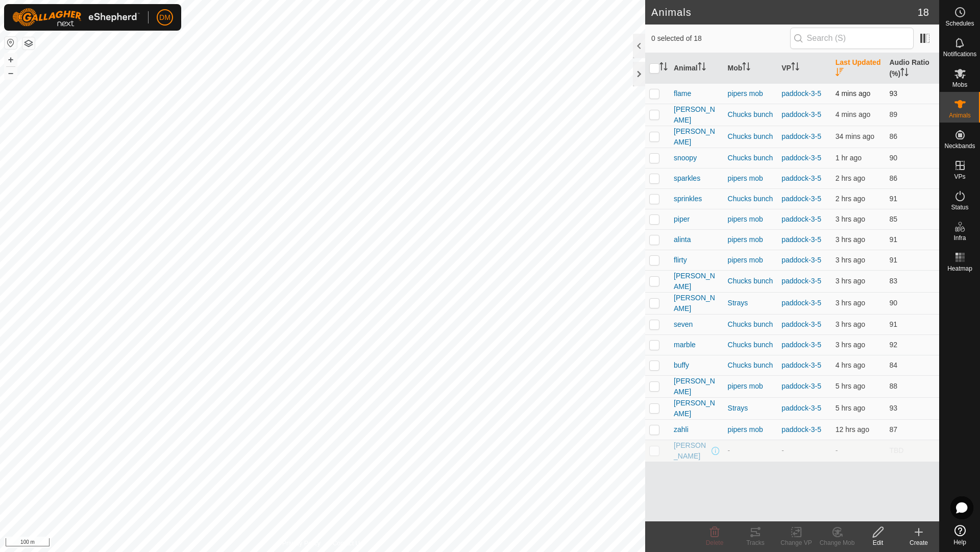 This screenshot has width=980, height=552. What do you see at coordinates (919, 543) in the screenshot?
I see `div: Create` at bounding box center [919, 543].